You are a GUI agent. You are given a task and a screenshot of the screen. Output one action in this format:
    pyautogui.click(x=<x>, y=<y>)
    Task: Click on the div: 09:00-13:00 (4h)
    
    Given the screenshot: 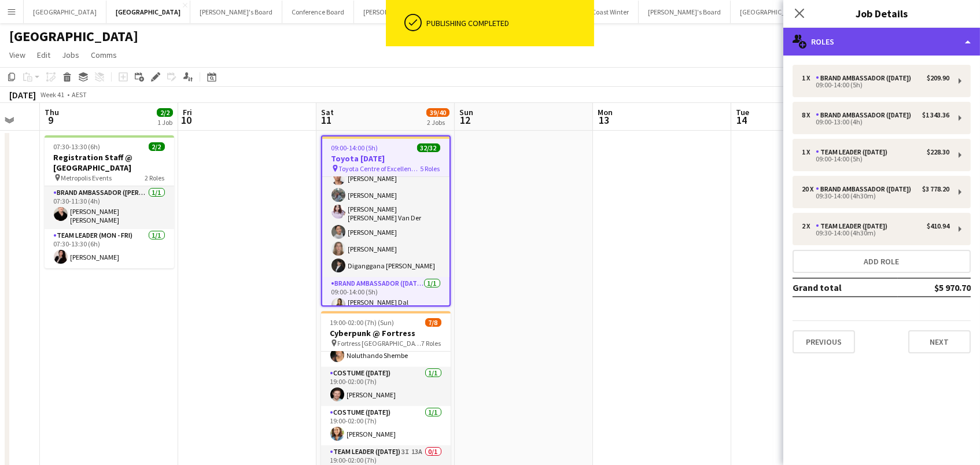 What is the action you would take?
    pyautogui.click(x=875, y=122)
    